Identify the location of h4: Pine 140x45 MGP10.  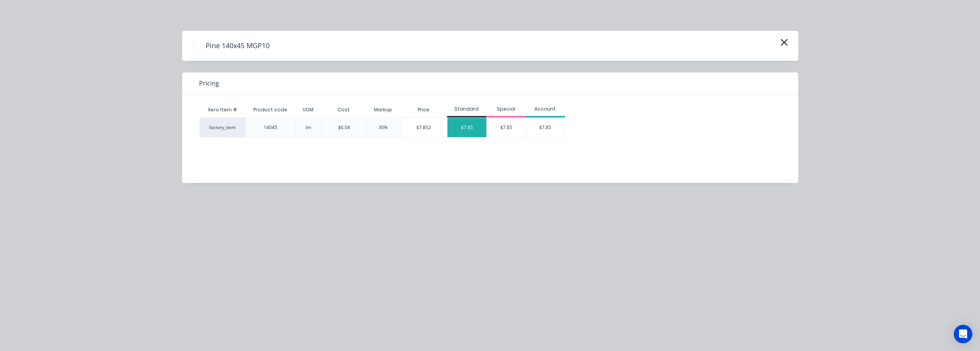
(237, 46).